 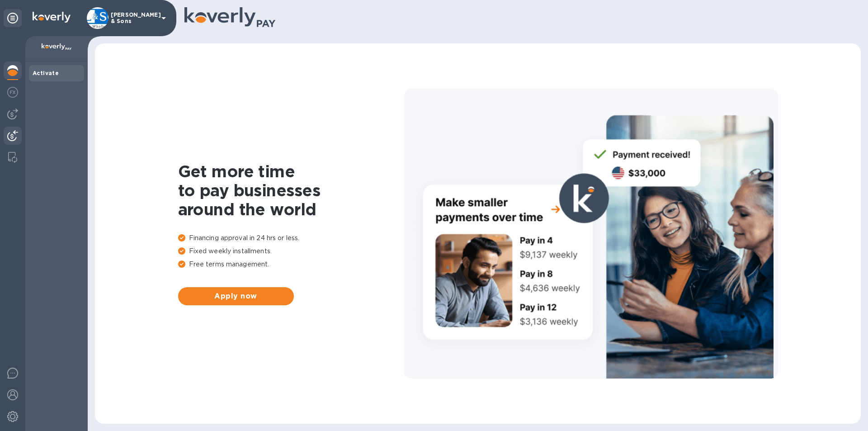 I want to click on b: Activate, so click(x=46, y=73).